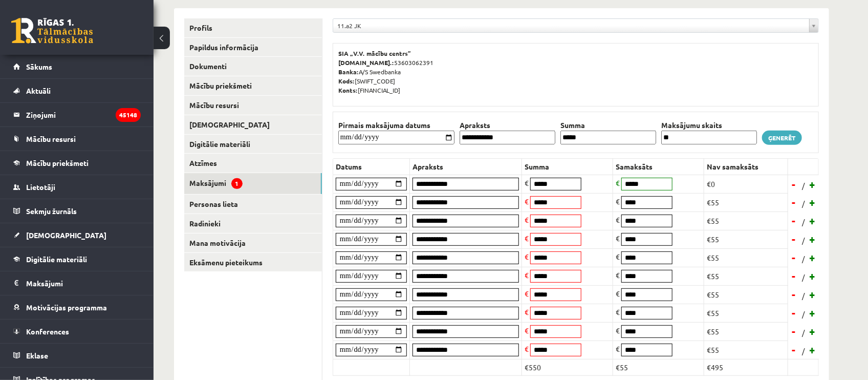  What do you see at coordinates (253, 66) in the screenshot?
I see `a: Dokumenti` at bounding box center [253, 66].